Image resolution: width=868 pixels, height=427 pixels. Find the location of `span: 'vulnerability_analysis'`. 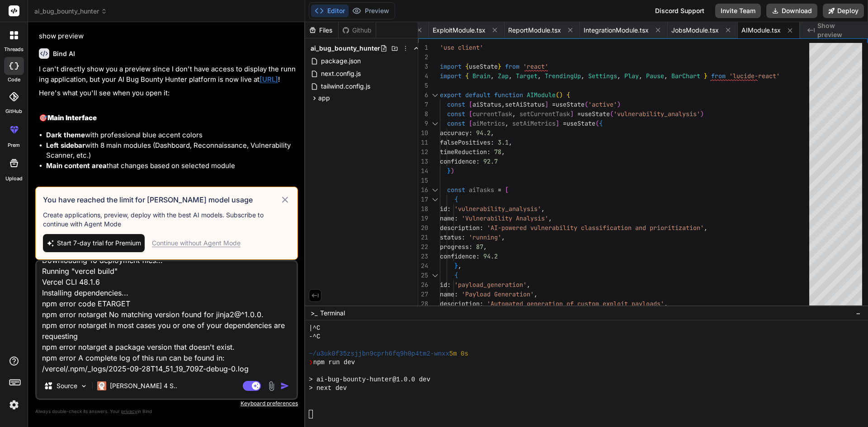

span: 'vulnerability_analysis' is located at coordinates (498, 209).